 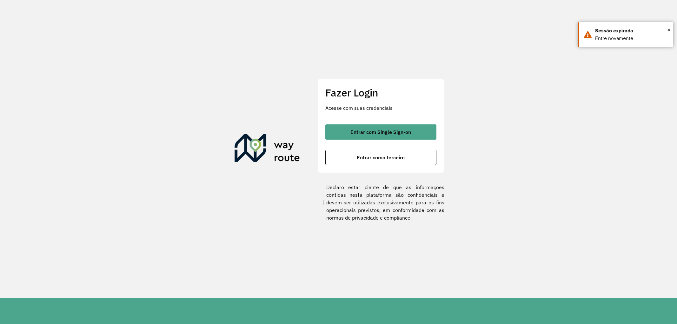 I want to click on img: Roteirizador AmbevTech, so click(x=267, y=149).